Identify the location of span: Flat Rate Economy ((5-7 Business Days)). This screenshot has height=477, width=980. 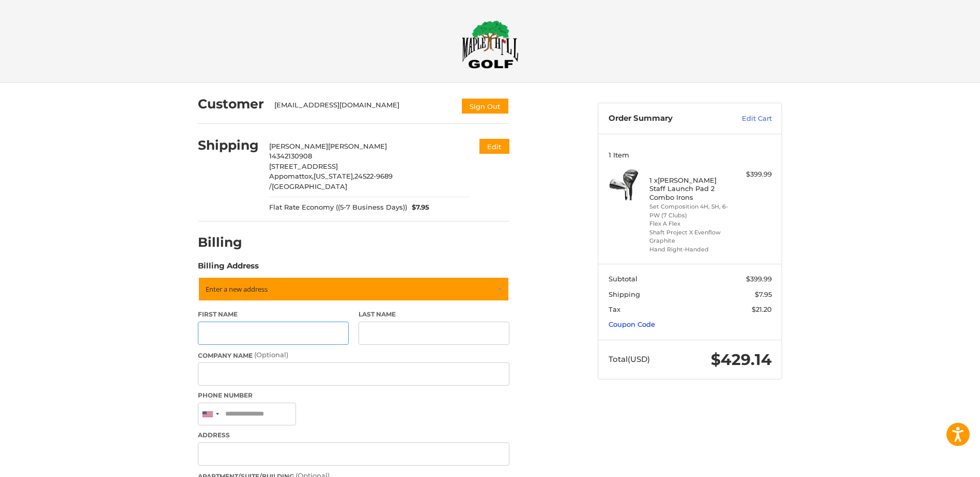
(337, 207).